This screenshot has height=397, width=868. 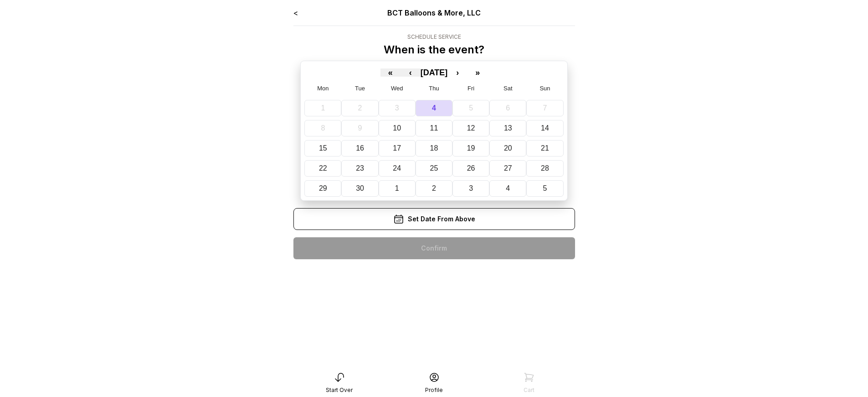 I want to click on abbr: September 27, 2025, so click(x=508, y=168).